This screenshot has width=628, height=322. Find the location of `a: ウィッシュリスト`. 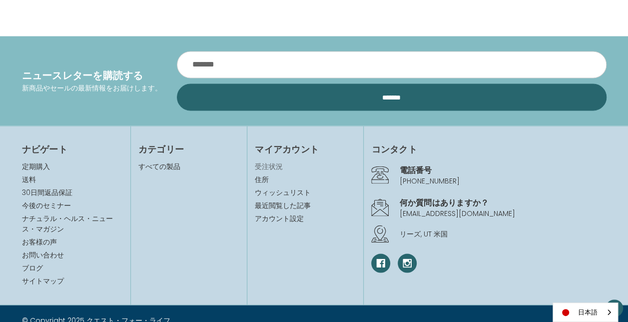

a: ウィッシュリスト is located at coordinates (305, 192).